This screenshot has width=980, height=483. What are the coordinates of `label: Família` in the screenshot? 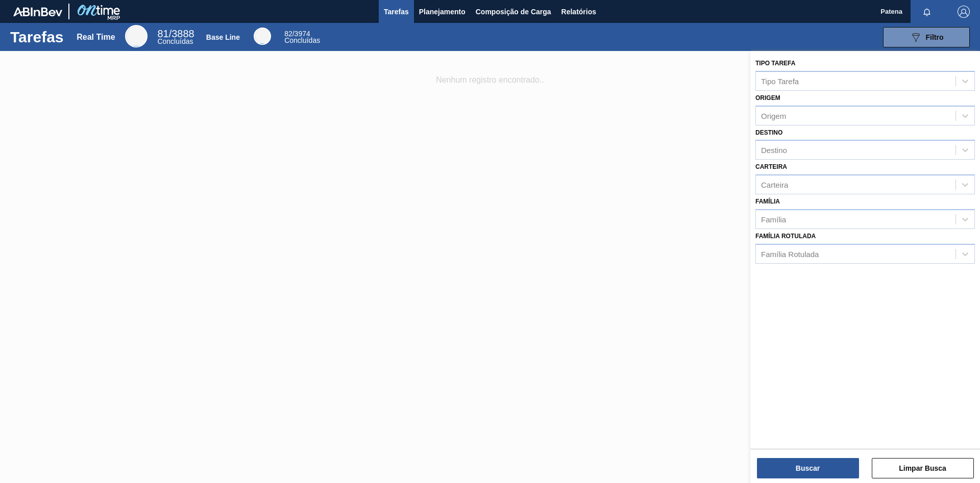 It's located at (768, 201).